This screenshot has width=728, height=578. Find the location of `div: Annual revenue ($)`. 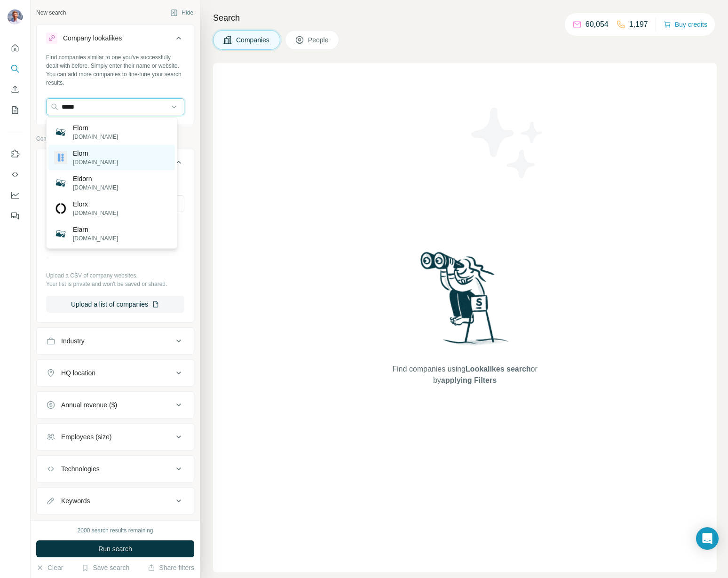

div: Annual revenue ($) is located at coordinates (89, 405).